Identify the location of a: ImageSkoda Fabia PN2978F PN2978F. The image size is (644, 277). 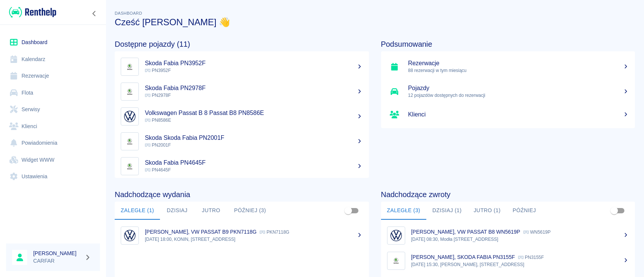
(242, 92).